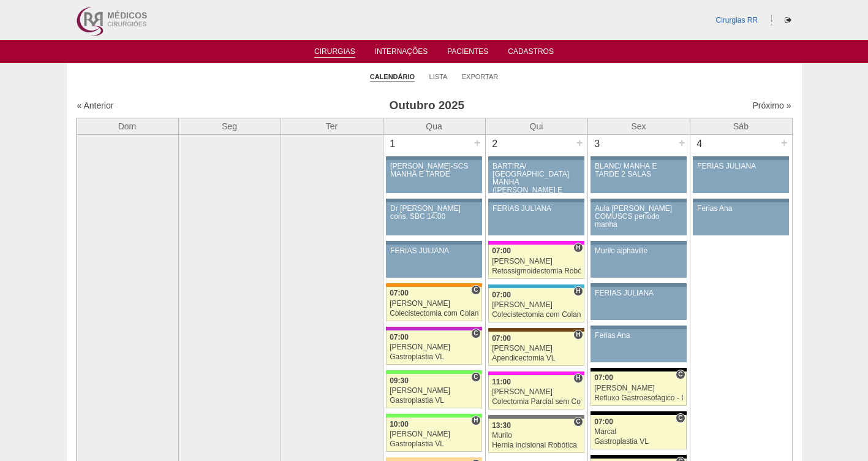  What do you see at coordinates (501, 382) in the screenshot?
I see `span: 11:00` at bounding box center [501, 382].